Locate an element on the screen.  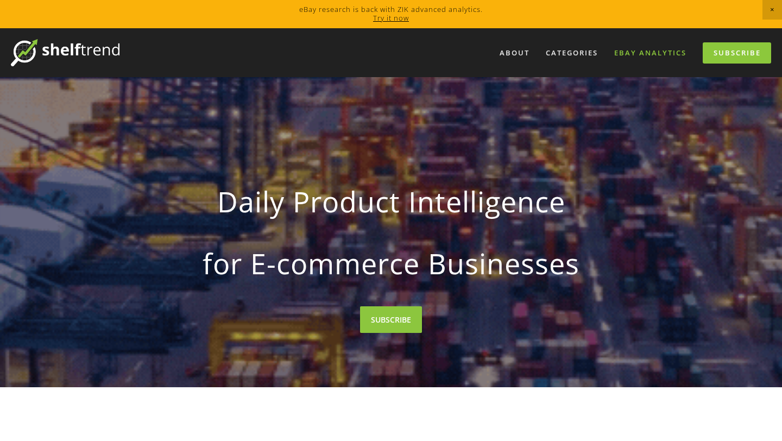
img: ShelfTrend is located at coordinates (65, 53).